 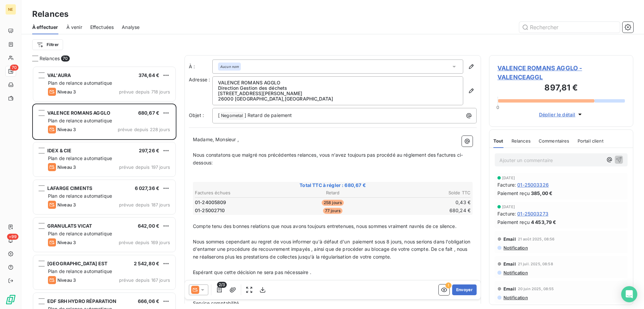 I want to click on span: Total TTC à régler : 680,67 €, so click(x=333, y=185).